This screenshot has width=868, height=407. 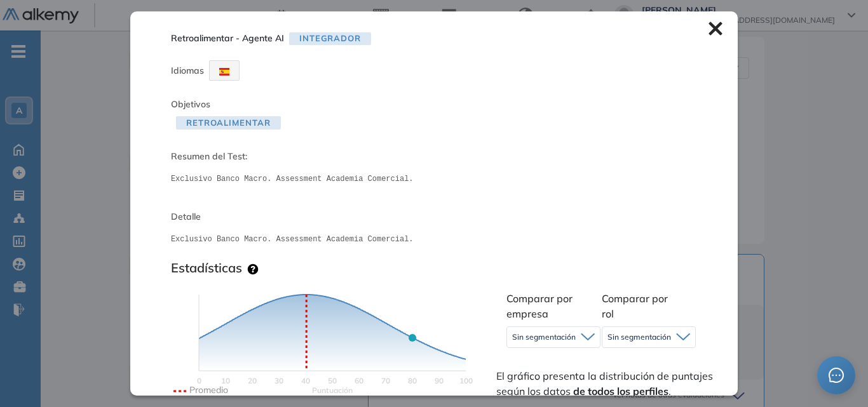 I want to click on text: Promedio, so click(x=208, y=390).